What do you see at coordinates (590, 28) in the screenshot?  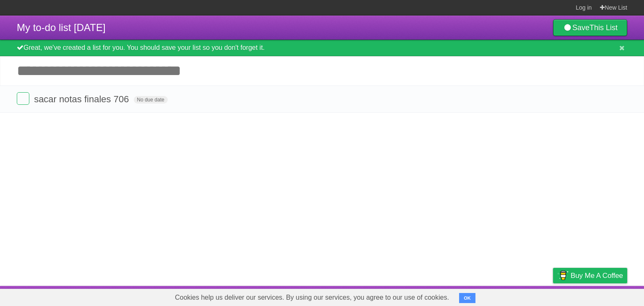 I see `a: SaveThis List` at bounding box center [590, 28].